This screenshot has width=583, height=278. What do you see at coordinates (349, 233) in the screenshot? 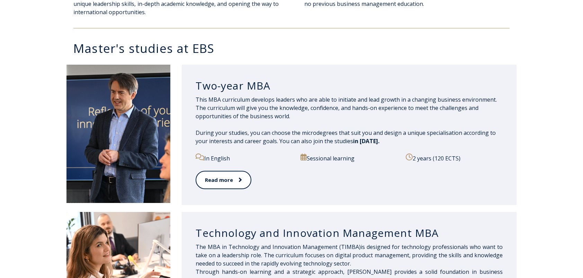
I see `h3: Technology and Innovation Management MBA` at bounding box center [349, 233].